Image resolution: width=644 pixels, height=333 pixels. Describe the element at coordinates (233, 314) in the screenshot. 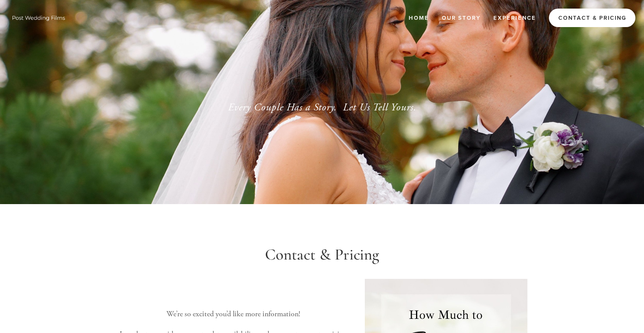

I see `p: We’re so excited you’d like more information!` at that location.